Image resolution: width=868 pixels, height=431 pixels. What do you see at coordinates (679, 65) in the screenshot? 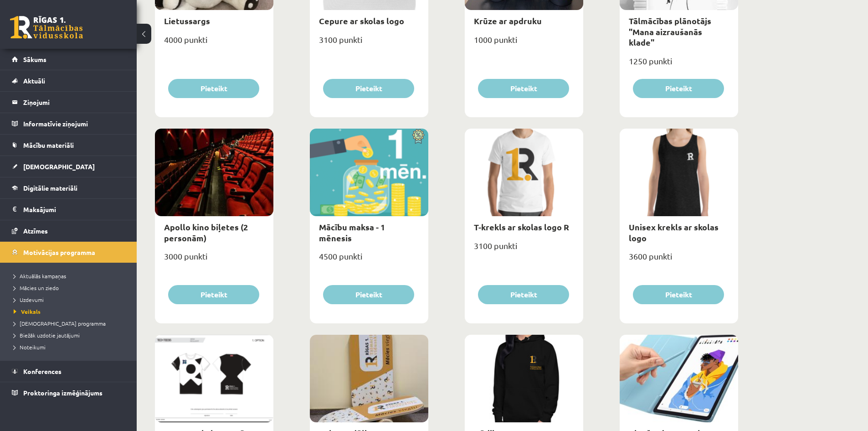
I see `div: 1250 punkti` at bounding box center [679, 65].